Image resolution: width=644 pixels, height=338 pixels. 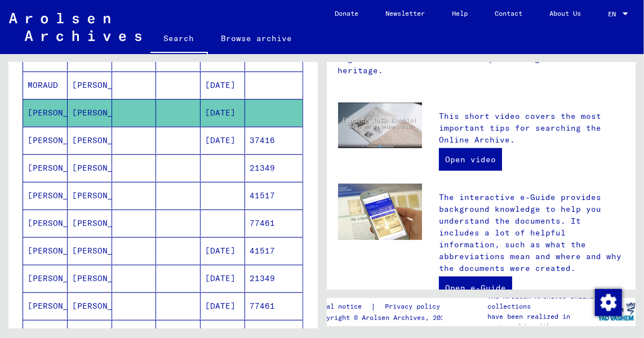 What do you see at coordinates (415, 306) in the screenshot?
I see `a: Privacy policy` at bounding box center [415, 306].